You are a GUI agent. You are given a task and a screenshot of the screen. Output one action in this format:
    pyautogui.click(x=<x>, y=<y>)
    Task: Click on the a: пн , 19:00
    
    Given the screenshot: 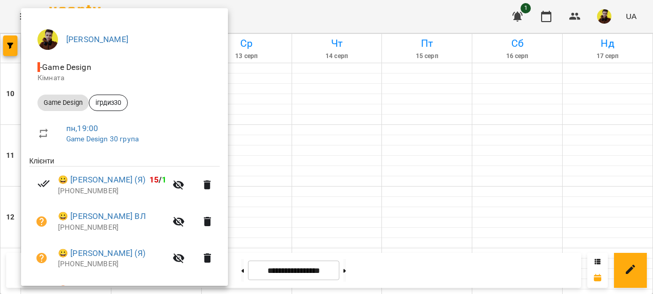 What is the action you would take?
    pyautogui.click(x=82, y=128)
    